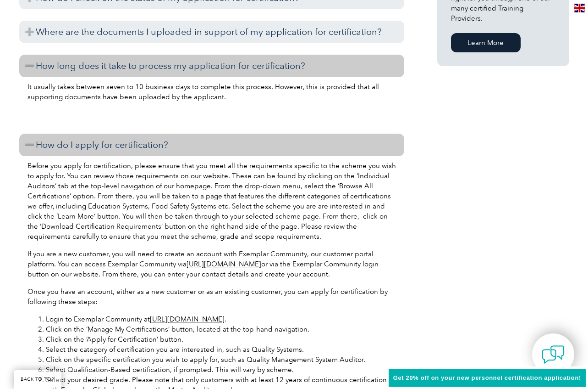 The image size is (588, 389). I want to click on h3: How long does it take to process my application for certification?, so click(212, 66).